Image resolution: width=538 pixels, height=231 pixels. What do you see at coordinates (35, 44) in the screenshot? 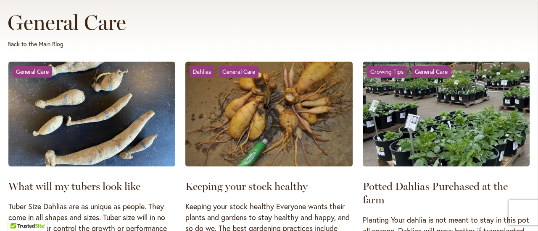
I see `a: Back to the Main Blog` at bounding box center [35, 44].